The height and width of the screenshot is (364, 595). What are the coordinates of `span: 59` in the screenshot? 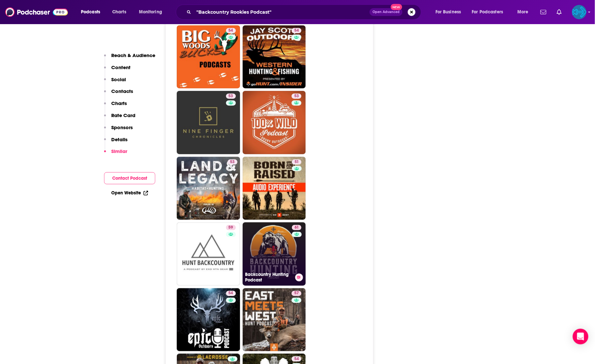 It's located at (231, 227).